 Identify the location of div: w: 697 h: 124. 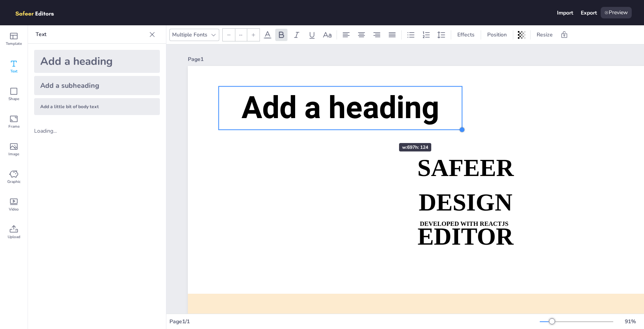
(415, 147).